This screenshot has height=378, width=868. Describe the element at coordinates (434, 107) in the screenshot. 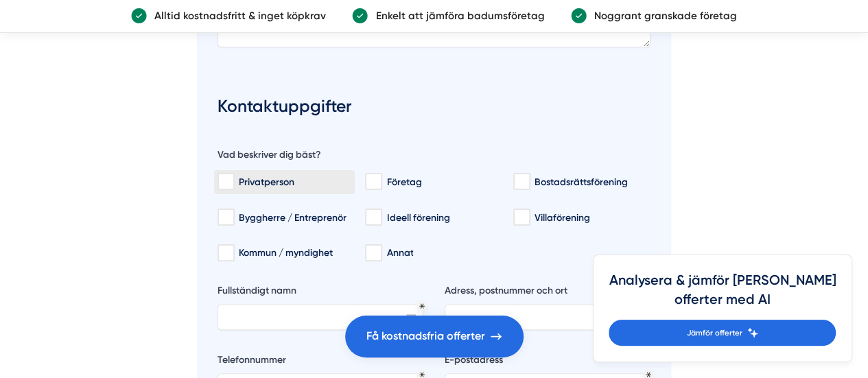

I see `h3: Kontaktuppgifter` at that location.